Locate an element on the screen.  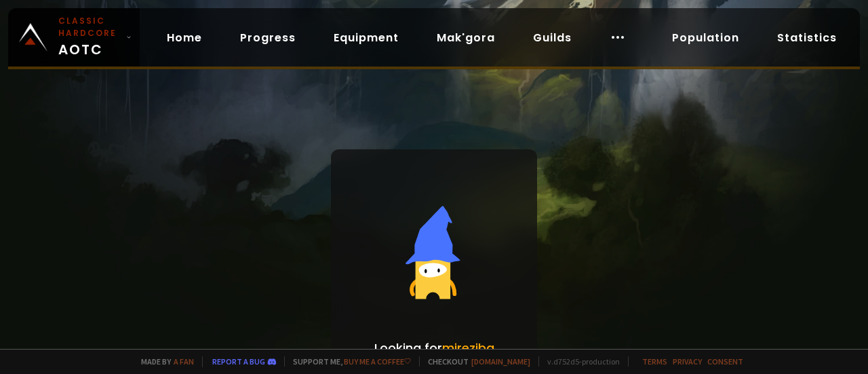
span: Checkout is located at coordinates (474, 361).